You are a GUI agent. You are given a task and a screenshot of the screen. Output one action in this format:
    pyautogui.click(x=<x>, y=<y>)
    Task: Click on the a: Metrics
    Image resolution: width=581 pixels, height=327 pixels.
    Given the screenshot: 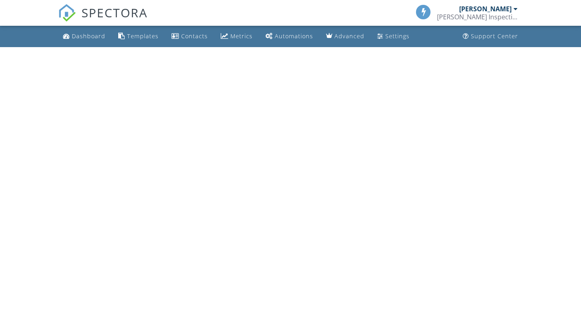 What is the action you would take?
    pyautogui.click(x=236, y=36)
    